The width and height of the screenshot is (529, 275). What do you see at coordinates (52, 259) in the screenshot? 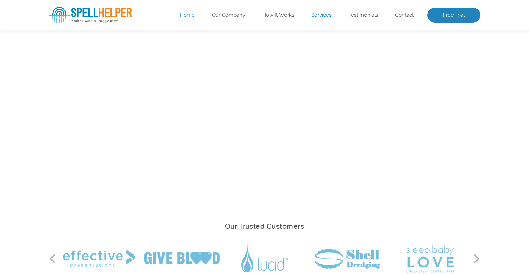
I see `button: Previous` at bounding box center [52, 259].